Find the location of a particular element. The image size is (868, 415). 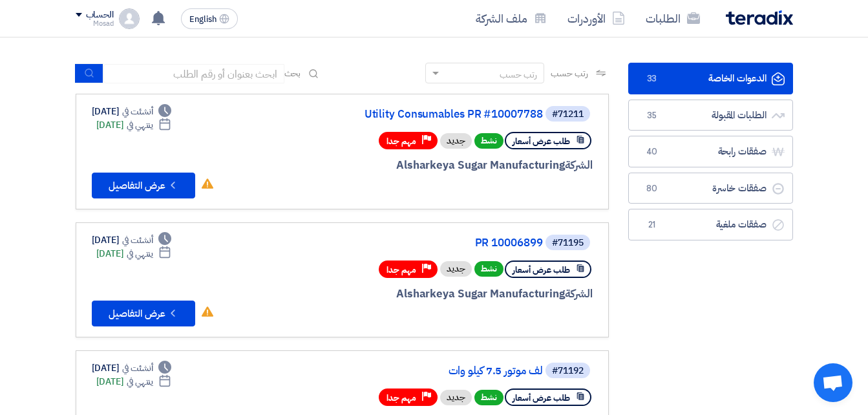

div: #71211 is located at coordinates (567, 115).